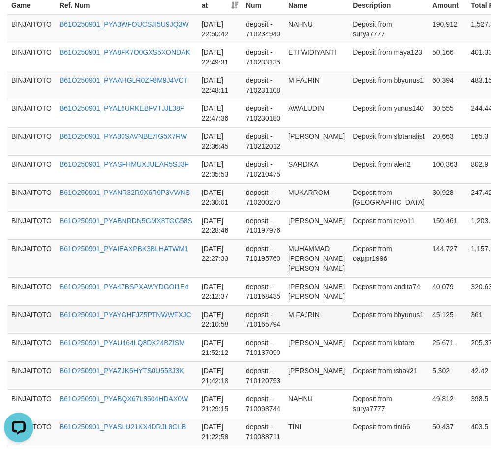  I want to click on td: deposit - 710165794, so click(263, 319).